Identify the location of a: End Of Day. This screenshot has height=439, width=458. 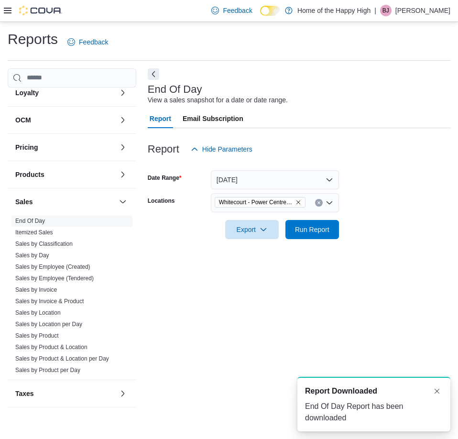
(30, 221).